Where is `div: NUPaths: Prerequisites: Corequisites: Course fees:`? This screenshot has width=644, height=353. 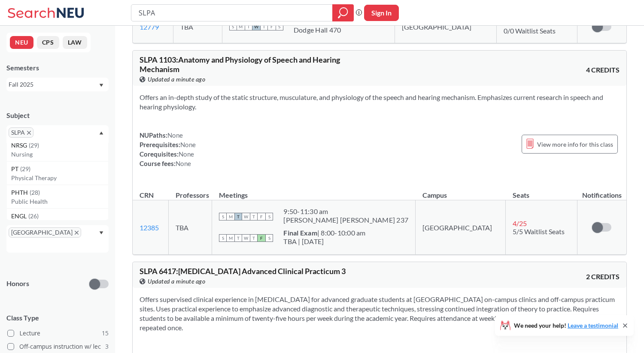 div: NUPaths: Prerequisites: Corequisites: Course fees: is located at coordinates (167, 149).